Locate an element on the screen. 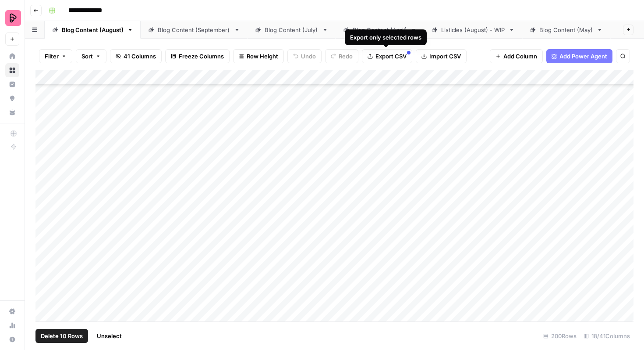 The height and width of the screenshot is (350, 644). button: Workspace: Preply is located at coordinates (13, 18).